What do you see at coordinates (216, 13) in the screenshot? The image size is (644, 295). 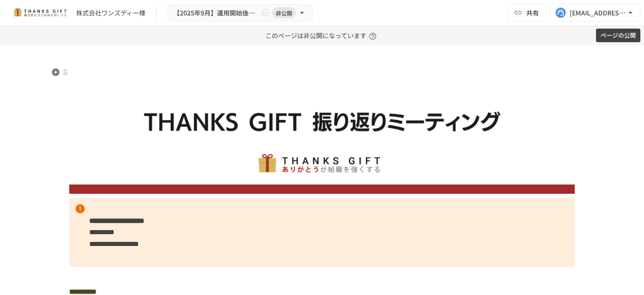 I see `span: 【2025年9月】運用開始後振り返りミーティング` at bounding box center [216, 13].